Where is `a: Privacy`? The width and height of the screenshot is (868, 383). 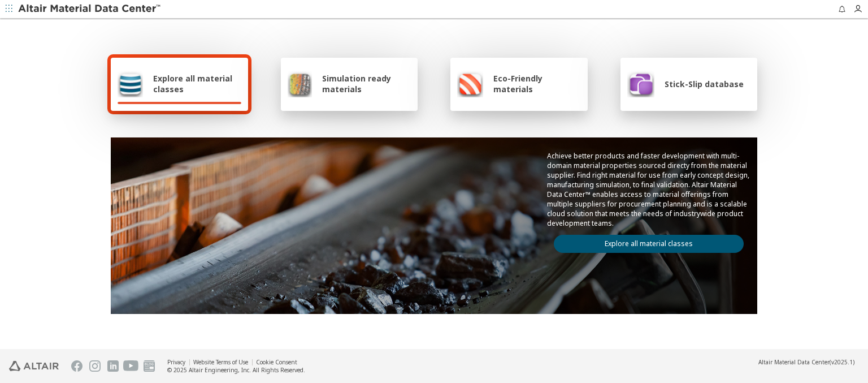 a: Privacy is located at coordinates (176, 362).